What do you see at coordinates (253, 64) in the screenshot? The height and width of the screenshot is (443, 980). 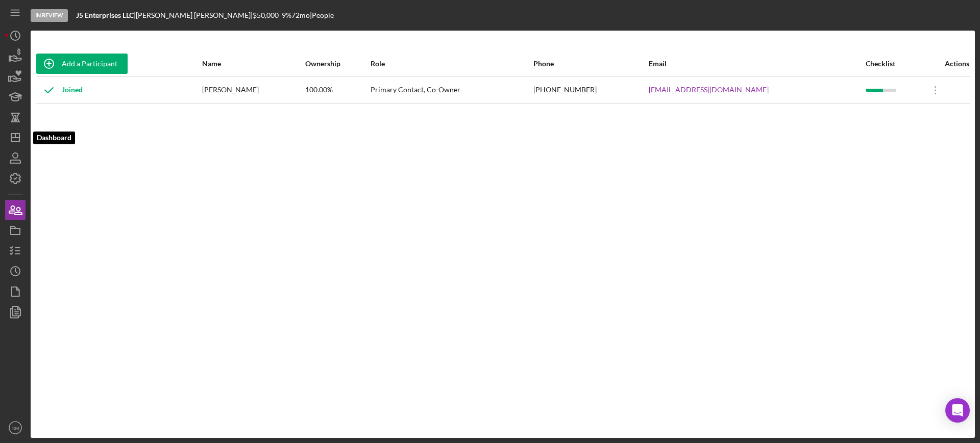 I see `div: Name` at bounding box center [253, 64].